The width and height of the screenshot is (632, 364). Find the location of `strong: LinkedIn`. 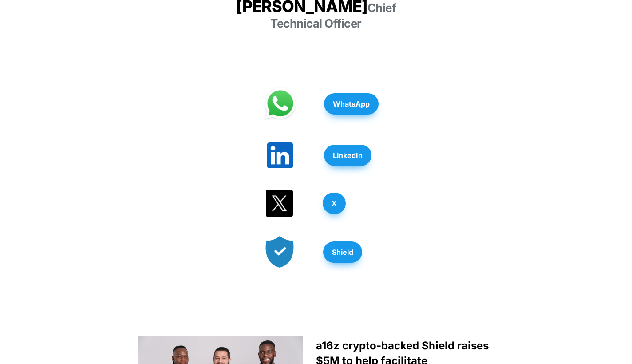

strong: LinkedIn is located at coordinates (347, 155).